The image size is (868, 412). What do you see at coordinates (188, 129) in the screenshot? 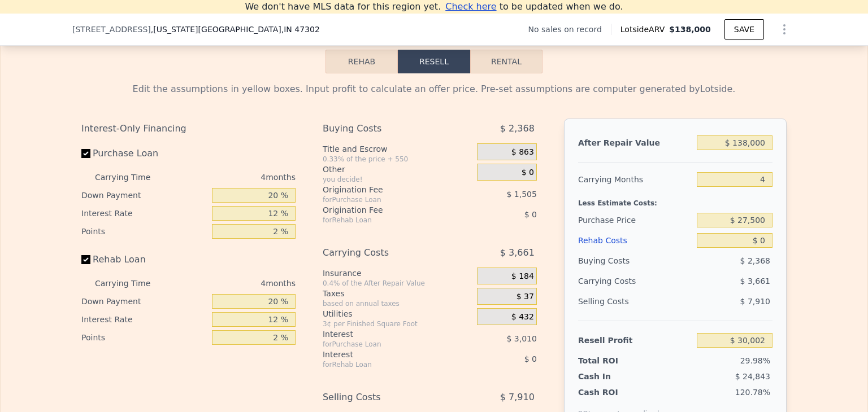
I see `div: Interest-Only Financing` at bounding box center [188, 129].